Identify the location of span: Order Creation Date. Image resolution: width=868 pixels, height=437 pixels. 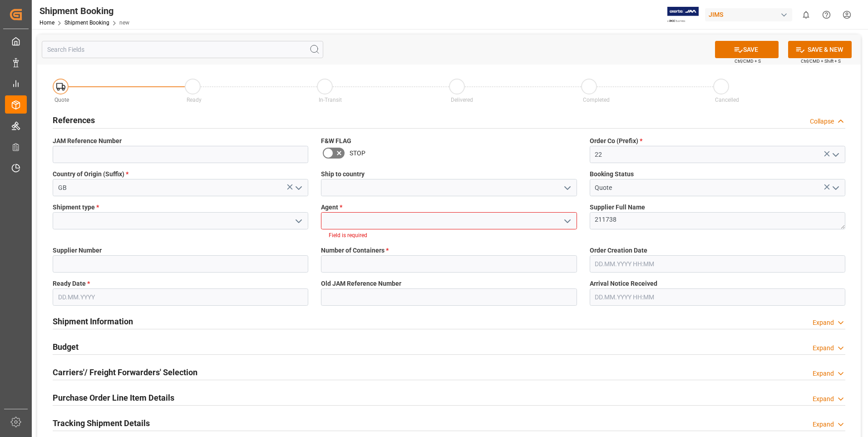
(619, 250).